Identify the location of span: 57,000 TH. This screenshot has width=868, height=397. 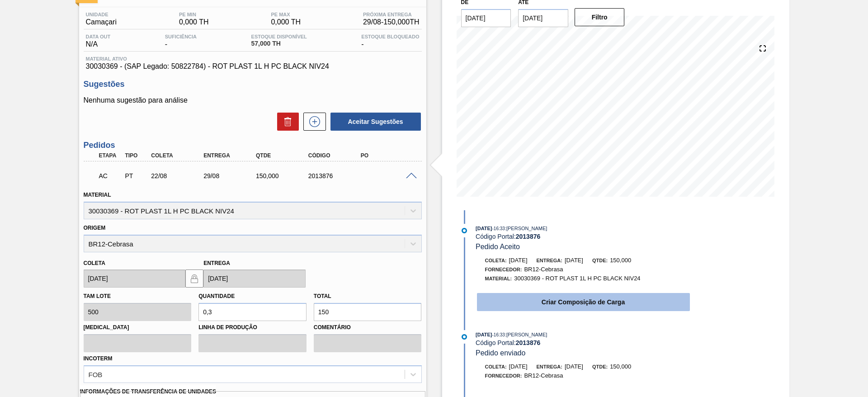
(279, 43).